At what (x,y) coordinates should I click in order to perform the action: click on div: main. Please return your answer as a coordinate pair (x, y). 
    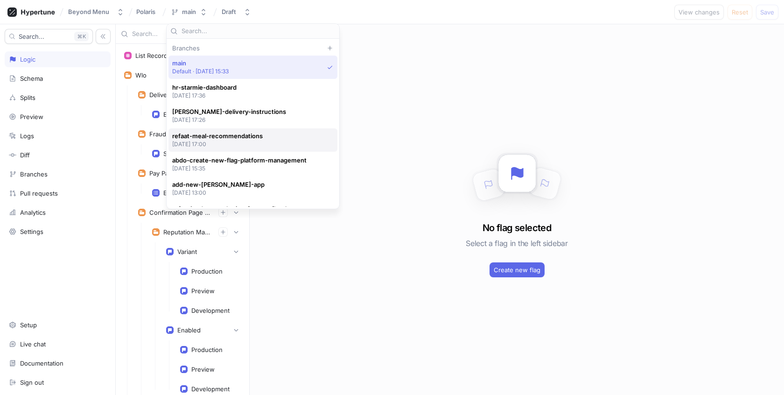
    Looking at the image, I should click on (189, 12).